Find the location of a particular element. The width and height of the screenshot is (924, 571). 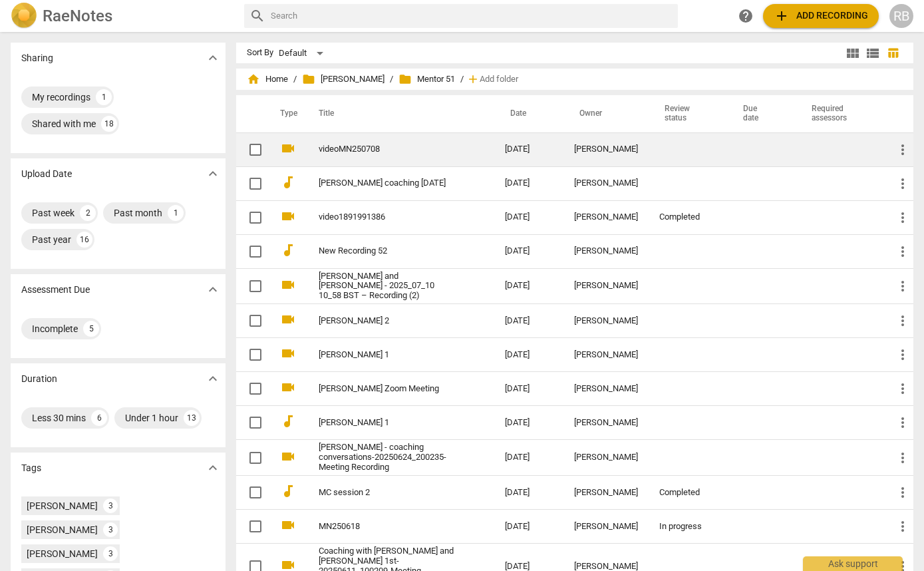

span: view_list is located at coordinates (873, 53).